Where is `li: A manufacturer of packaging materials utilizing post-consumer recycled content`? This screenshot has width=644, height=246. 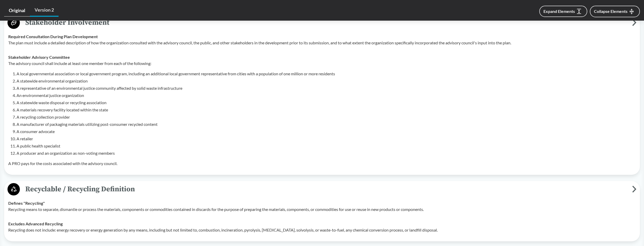
li: A manufacturer of packaging materials utilizing post-consumer recycled content is located at coordinates (326, 124).